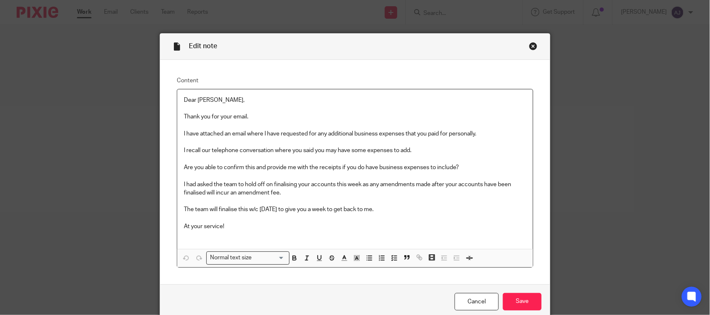 The width and height of the screenshot is (710, 315). What do you see at coordinates (355, 168) in the screenshot?
I see `p: Are you able to confirm this and provide me with the receipts if you do have business expenses to...` at bounding box center [355, 168].